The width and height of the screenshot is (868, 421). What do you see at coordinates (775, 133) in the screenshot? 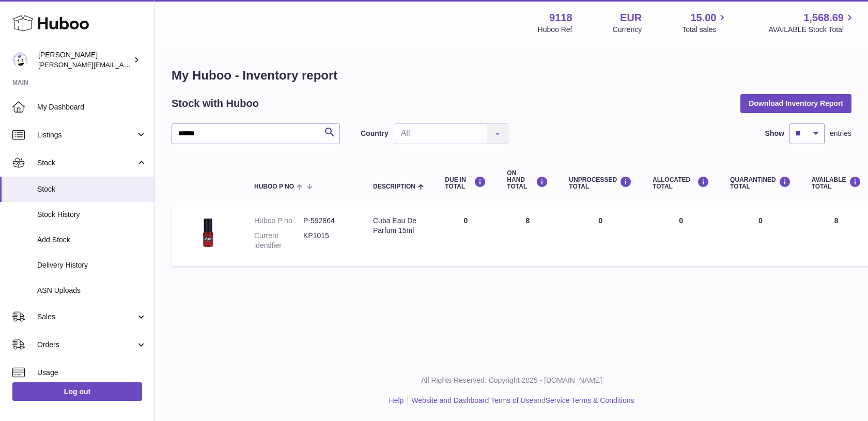
I see `label: Show` at bounding box center [775, 133].